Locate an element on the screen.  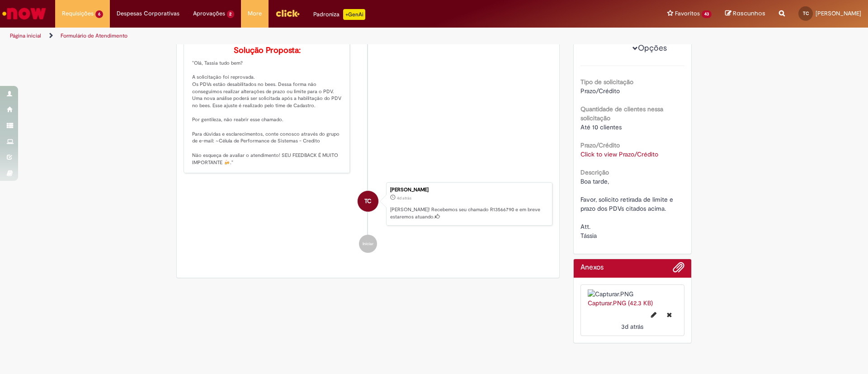
span: Rascunhos is located at coordinates (749, 13).